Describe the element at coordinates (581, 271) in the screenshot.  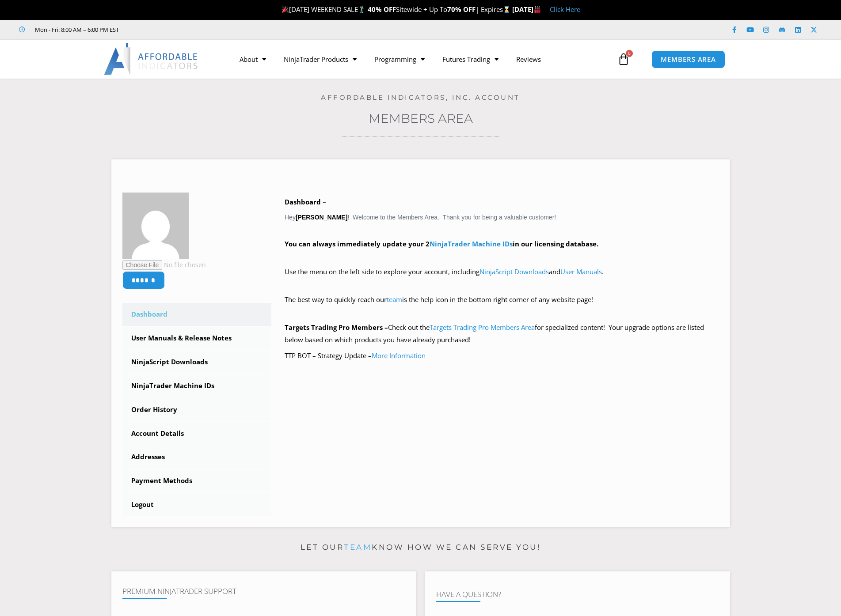
I see `a: User Manuals` at that location.